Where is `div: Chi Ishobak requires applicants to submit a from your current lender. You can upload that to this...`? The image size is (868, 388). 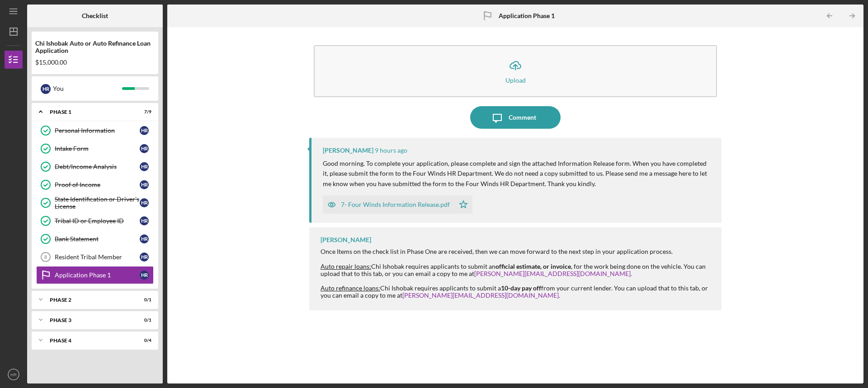 div: Chi Ishobak requires applicants to submit a from your current lender. You can upload that to this... is located at coordinates (516, 292).